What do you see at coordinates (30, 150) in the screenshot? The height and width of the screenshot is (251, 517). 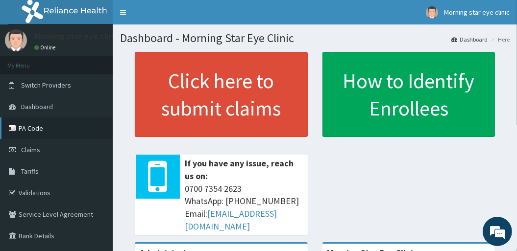 I see `span: Claims` at bounding box center [30, 150].